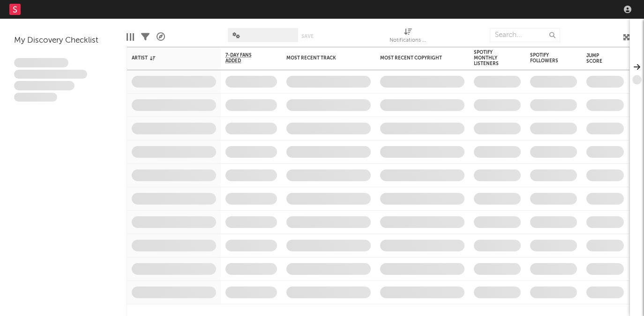 The width and height of the screenshot is (644, 316). Describe the element at coordinates (547, 58) in the screenshot. I see `div: Spotify Followers` at that location.